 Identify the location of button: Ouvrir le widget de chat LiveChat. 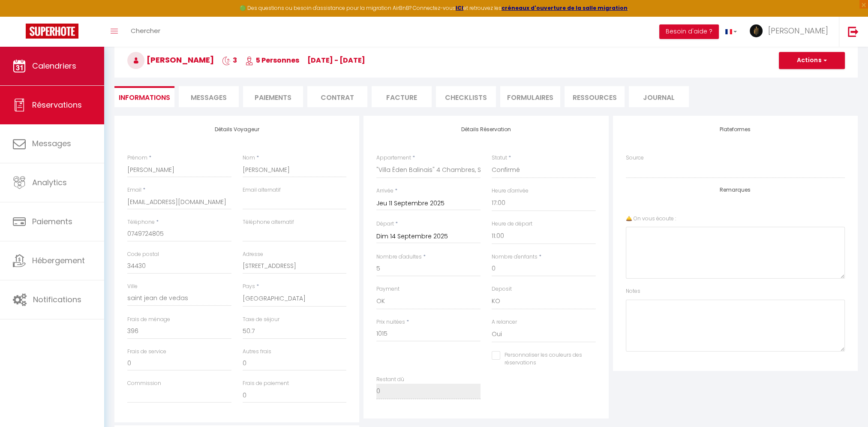
(20, 16).